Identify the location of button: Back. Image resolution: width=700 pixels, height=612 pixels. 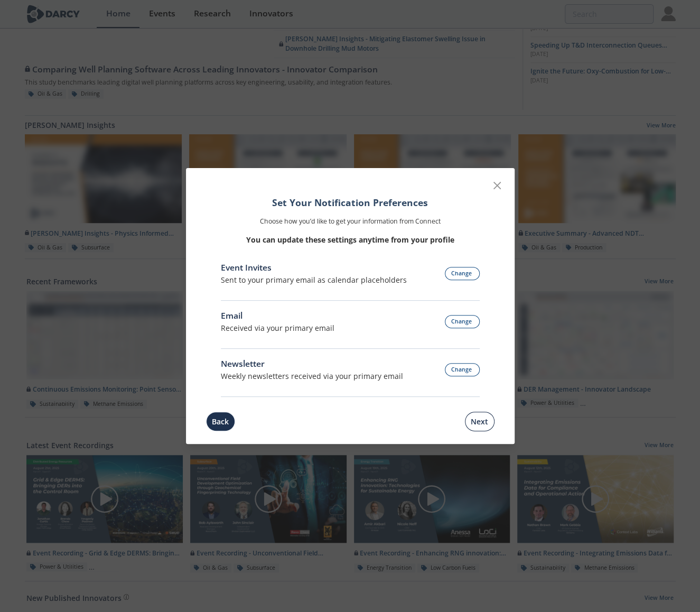
(220, 421).